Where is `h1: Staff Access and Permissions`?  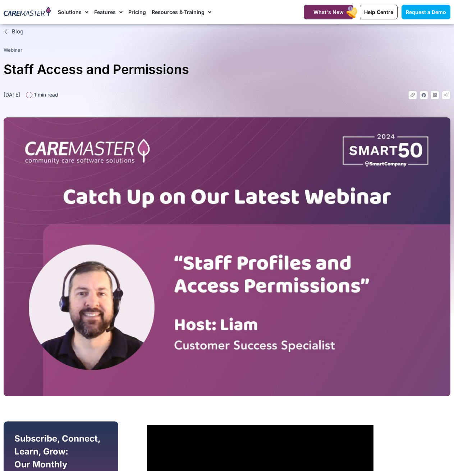 h1: Staff Access and Permissions is located at coordinates (227, 69).